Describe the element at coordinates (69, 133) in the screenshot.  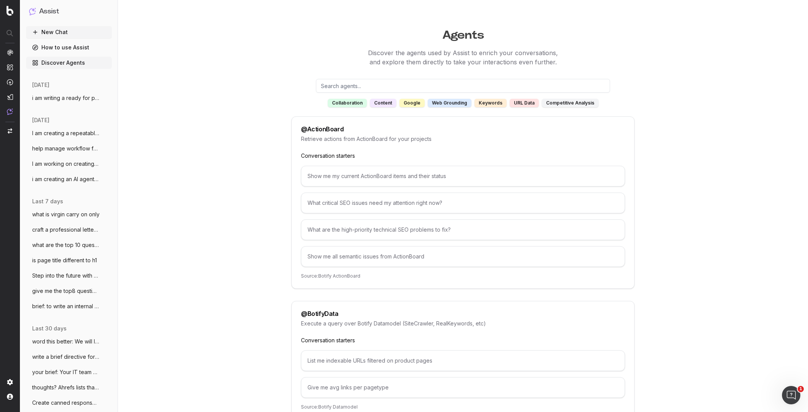
I see `button: I am creating a repeatable prompt to gen` at that location.